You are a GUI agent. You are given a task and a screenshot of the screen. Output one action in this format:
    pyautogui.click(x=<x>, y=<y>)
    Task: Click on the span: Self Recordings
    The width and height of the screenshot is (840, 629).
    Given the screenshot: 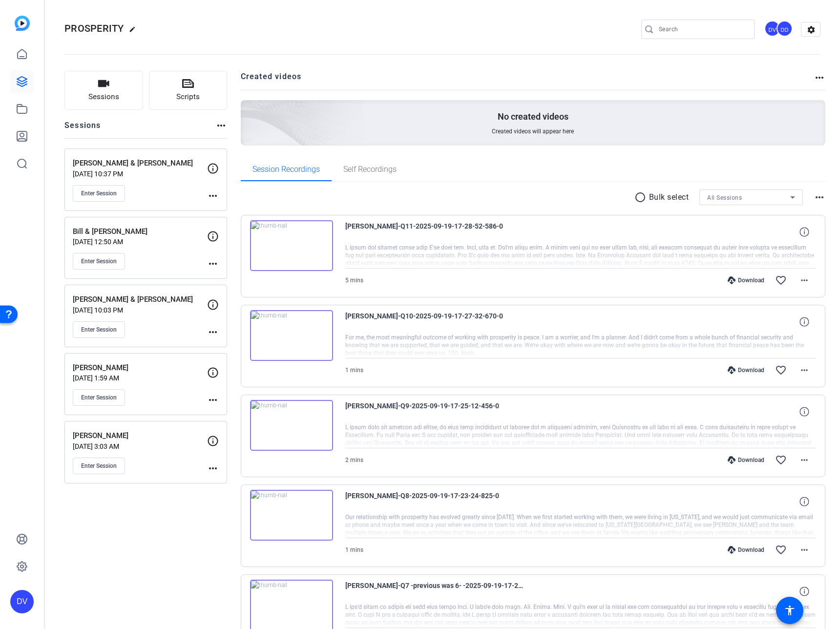 What is the action you would take?
    pyautogui.click(x=369, y=169)
    